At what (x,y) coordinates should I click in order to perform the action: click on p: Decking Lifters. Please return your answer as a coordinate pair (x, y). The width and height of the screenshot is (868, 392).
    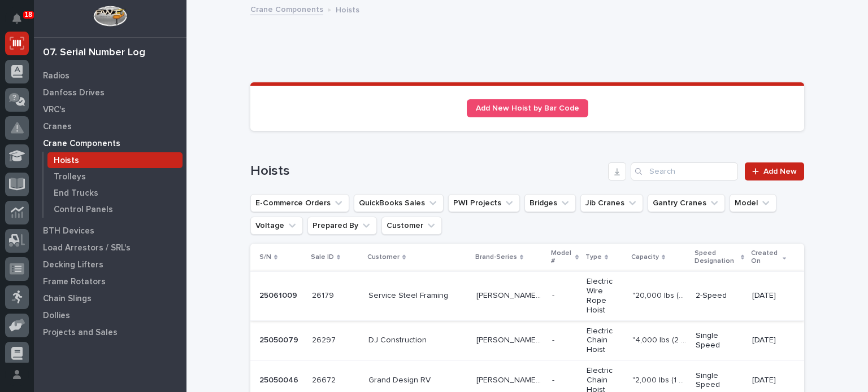
    Looking at the image, I should click on (73, 265).